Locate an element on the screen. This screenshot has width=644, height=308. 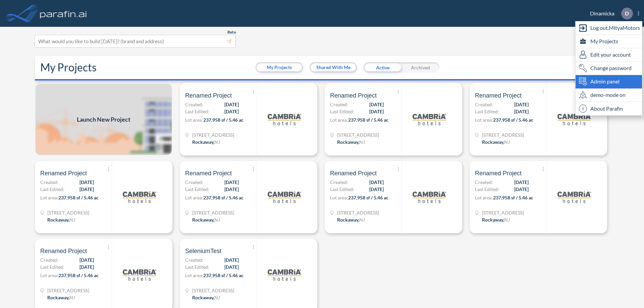
span: demo-mode on is located at coordinates (609, 94).